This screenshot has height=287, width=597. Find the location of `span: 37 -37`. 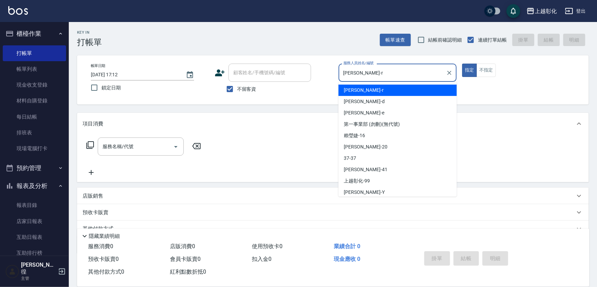

span: 37 -37 is located at coordinates (350, 158).